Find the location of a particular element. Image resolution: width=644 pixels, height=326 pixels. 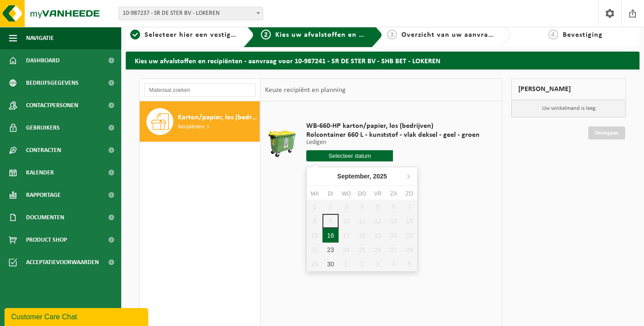

span: Acceptatievoorwaarden is located at coordinates (62, 263).